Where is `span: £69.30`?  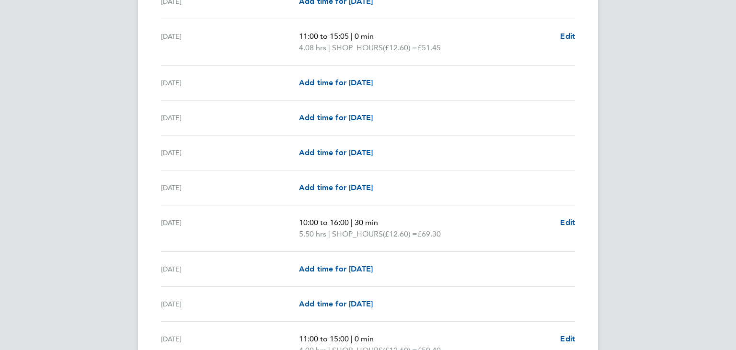 span: £69.30 is located at coordinates (429, 234).